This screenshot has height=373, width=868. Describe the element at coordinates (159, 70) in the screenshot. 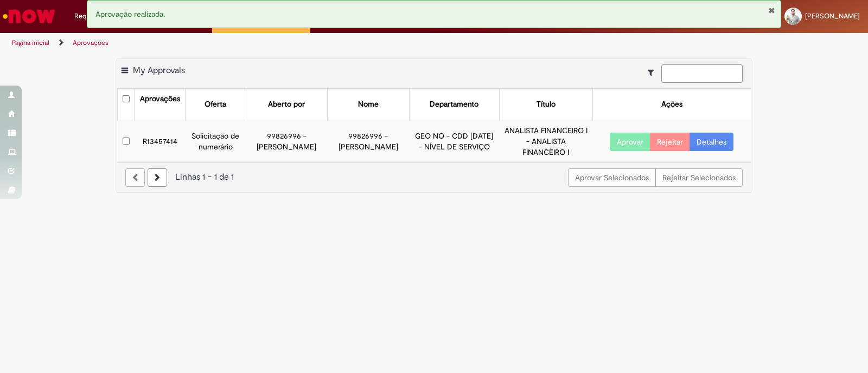

I see `span: My Approvals` at that location.